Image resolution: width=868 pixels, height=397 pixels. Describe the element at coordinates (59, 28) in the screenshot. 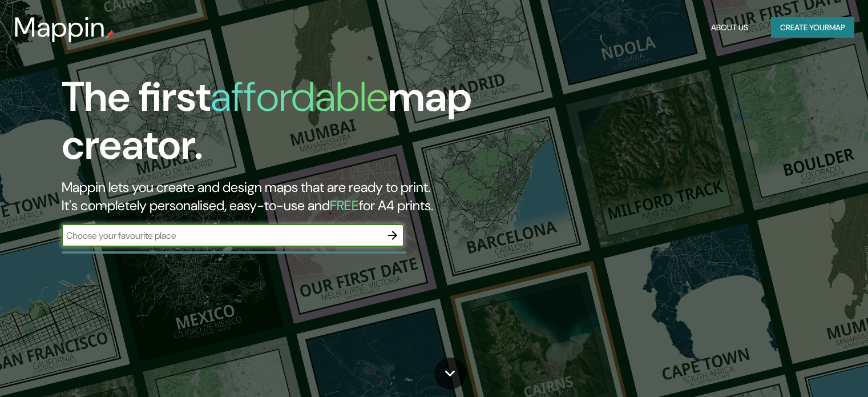

I see `h3: Mappin` at that location.